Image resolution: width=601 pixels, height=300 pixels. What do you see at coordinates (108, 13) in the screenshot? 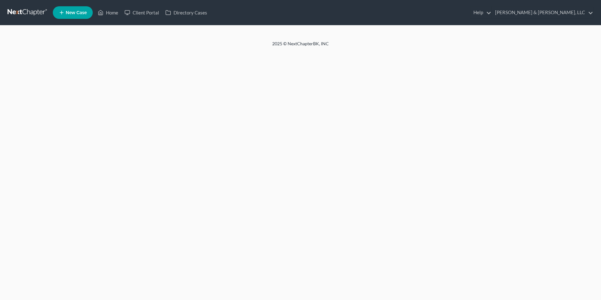
I see `a: Home` at bounding box center [108, 13].